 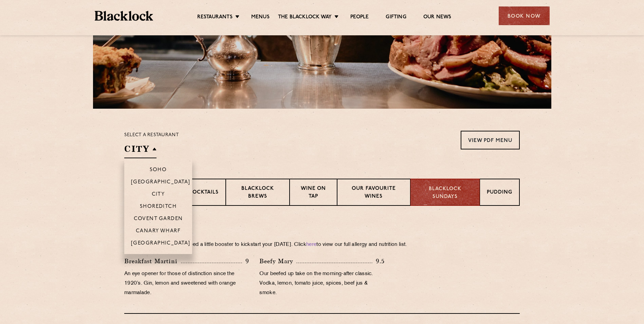 I want to click on p: Canary Wharf, so click(x=158, y=232).